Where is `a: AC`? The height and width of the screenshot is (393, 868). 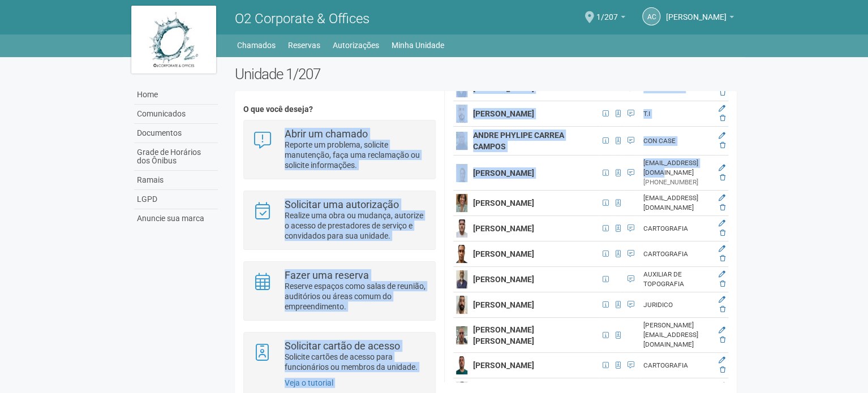
a: AC is located at coordinates (651, 16).